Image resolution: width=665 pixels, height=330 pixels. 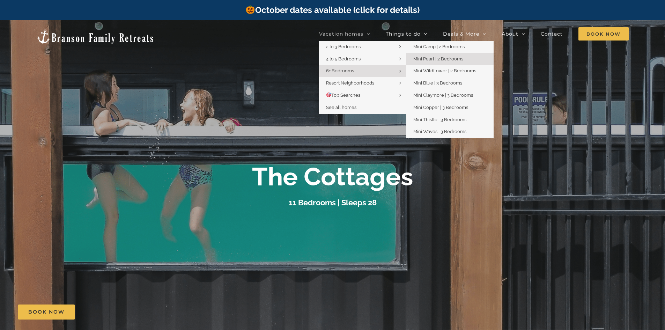 I want to click on h3: 11 Bedrooms | Sleeps 28, so click(x=333, y=202).